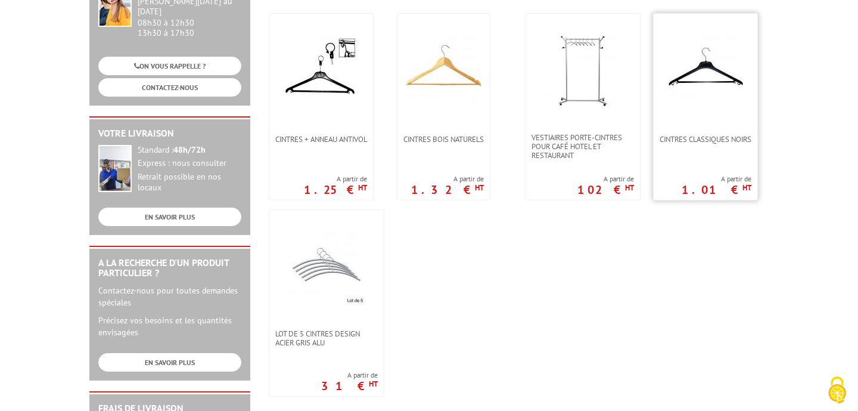 This screenshot has width=858, height=411. Describe the element at coordinates (190, 182) in the screenshot. I see `div: Retrait possible en nos locaux` at that location.